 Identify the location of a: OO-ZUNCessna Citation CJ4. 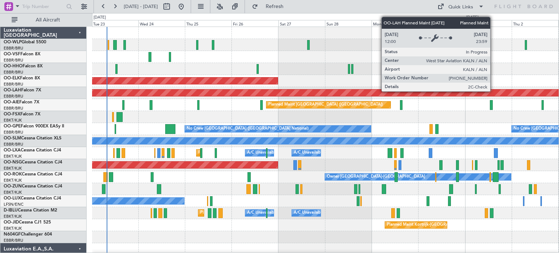
(33, 186).